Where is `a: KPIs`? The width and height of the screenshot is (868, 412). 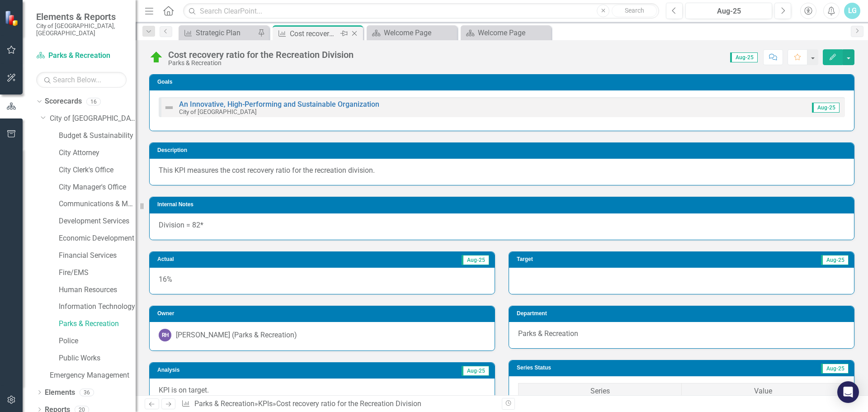 a: KPIs is located at coordinates (266, 403).